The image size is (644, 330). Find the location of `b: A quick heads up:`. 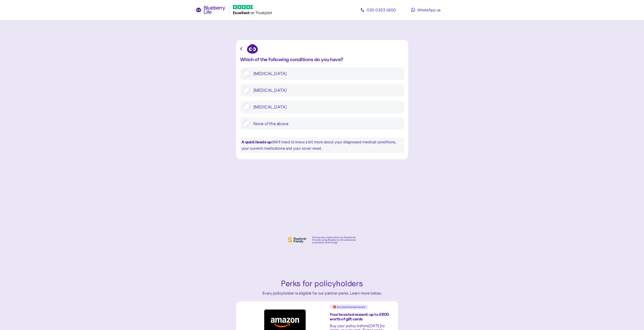

b: A quick heads up: is located at coordinates (257, 142).